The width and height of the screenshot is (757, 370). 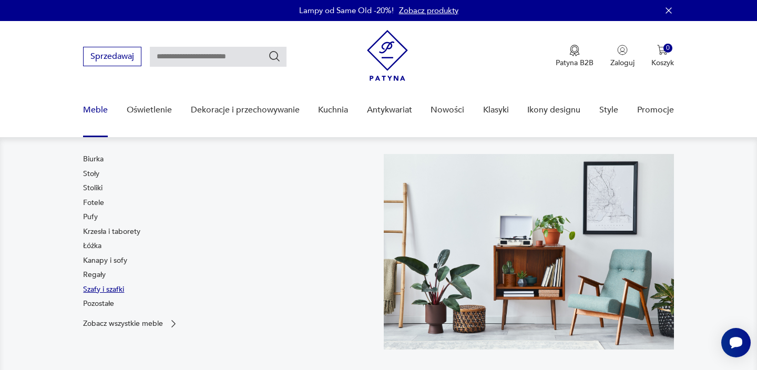 I want to click on a: Dekoracje i przechowywanie, so click(x=245, y=110).